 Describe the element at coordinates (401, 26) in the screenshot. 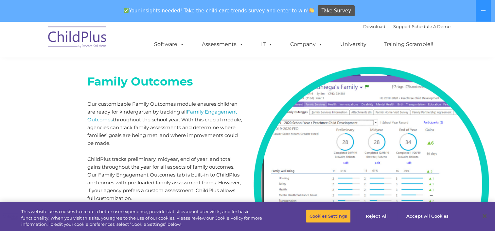

I see `a: Support` at that location.